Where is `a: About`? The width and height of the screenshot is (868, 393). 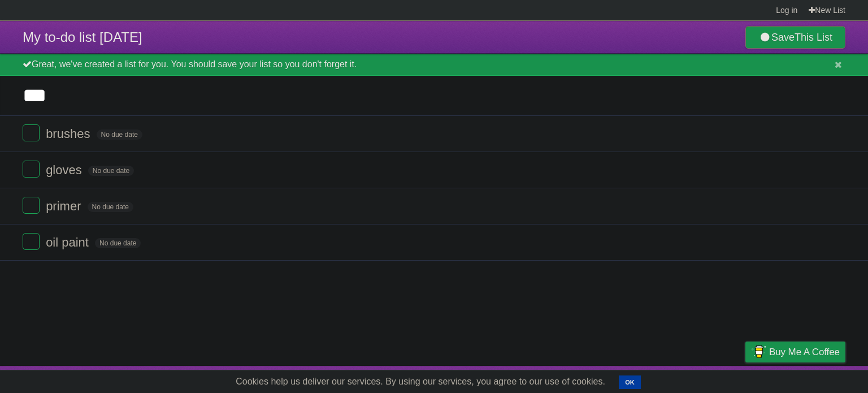
a: About is located at coordinates (608, 379).